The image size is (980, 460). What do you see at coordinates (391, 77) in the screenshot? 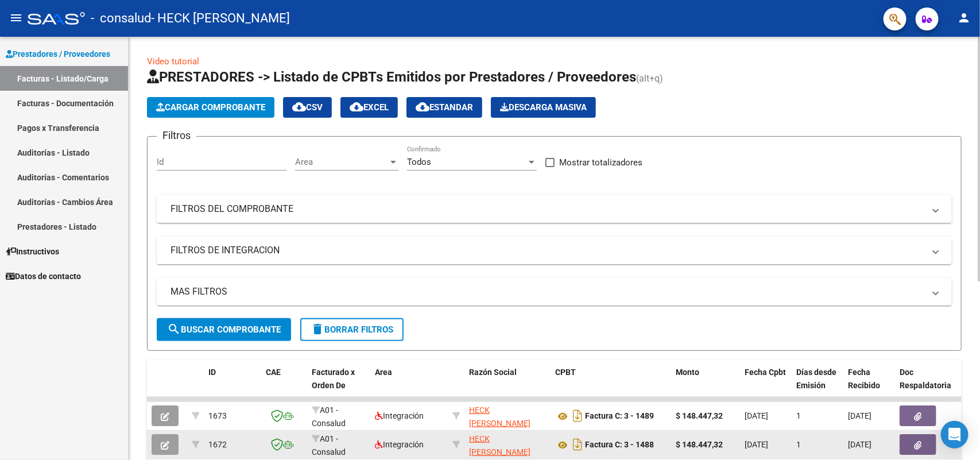
I see `span: PRESTADORES -> Listado de CPBTs Emitidos por Prestadores / Proveedores` at bounding box center [391, 77].